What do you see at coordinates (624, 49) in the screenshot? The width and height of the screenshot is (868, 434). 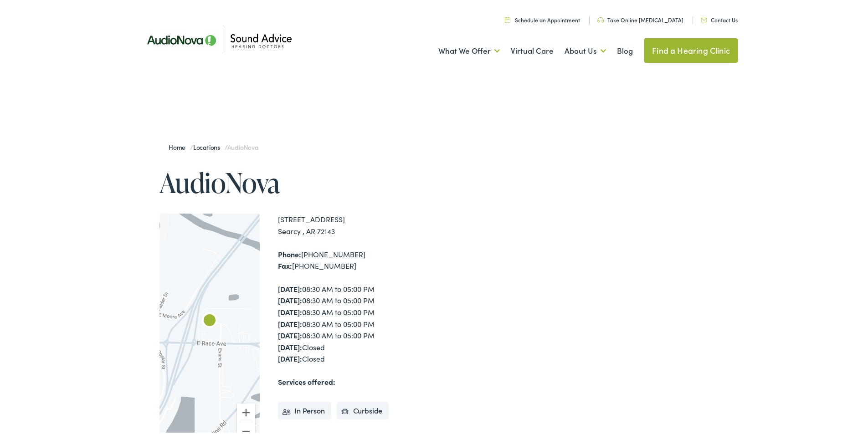 I see `a: Blog` at bounding box center [624, 49].